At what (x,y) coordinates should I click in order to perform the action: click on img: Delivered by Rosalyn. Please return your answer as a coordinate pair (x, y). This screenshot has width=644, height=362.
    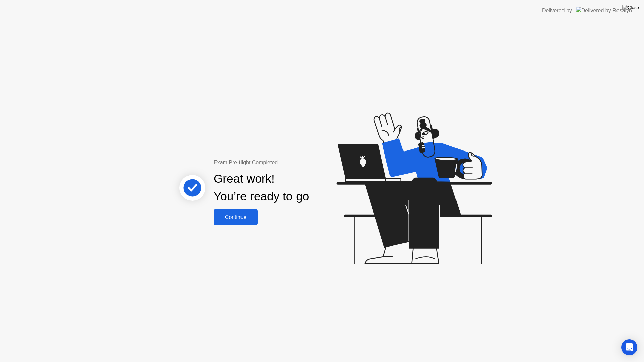
    Looking at the image, I should click on (604, 11).